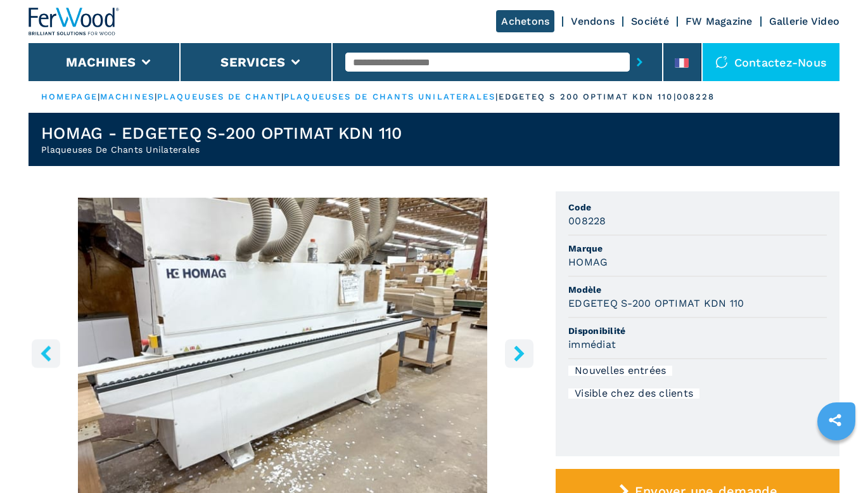 Image resolution: width=868 pixels, height=493 pixels. I want to click on h1: HOMAG - EDGETEQ S-200 OPTIMAT KDN 110, so click(221, 133).